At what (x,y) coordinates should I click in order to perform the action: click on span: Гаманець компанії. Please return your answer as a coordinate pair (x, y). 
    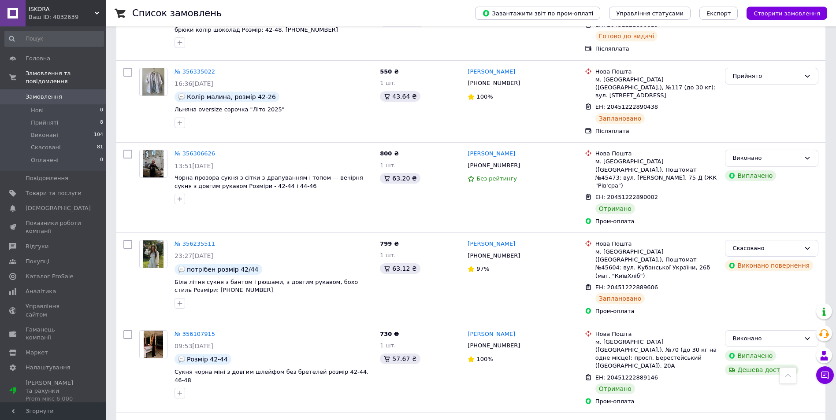
    Looking at the image, I should click on (53, 334).